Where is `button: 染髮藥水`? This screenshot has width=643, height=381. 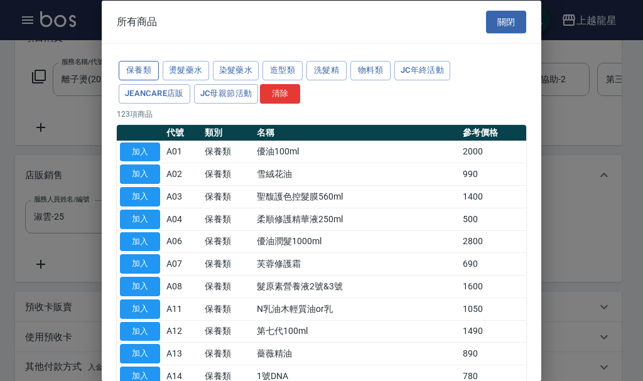 button: 染髮藥水 is located at coordinates (236, 70).